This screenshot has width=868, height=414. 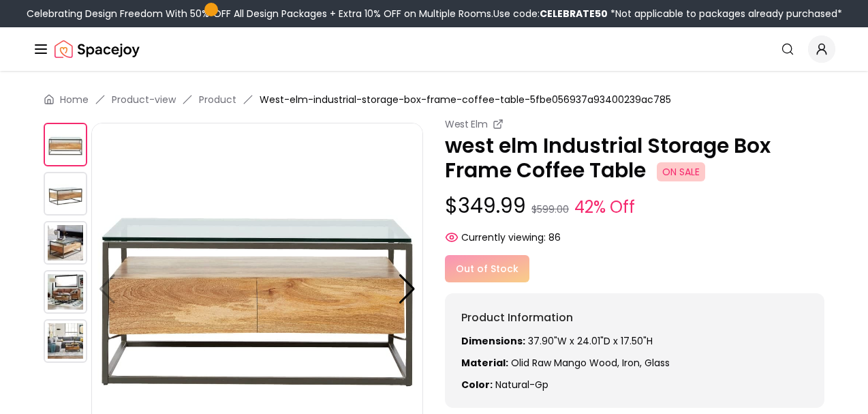 What do you see at coordinates (65, 243) in the screenshot?
I see `img: https://storage.googleapis.com/spacejoy-main/assets/5fbe056937a93400239ac785/product_2_n4ek1ijgbbo6` at bounding box center [65, 243].